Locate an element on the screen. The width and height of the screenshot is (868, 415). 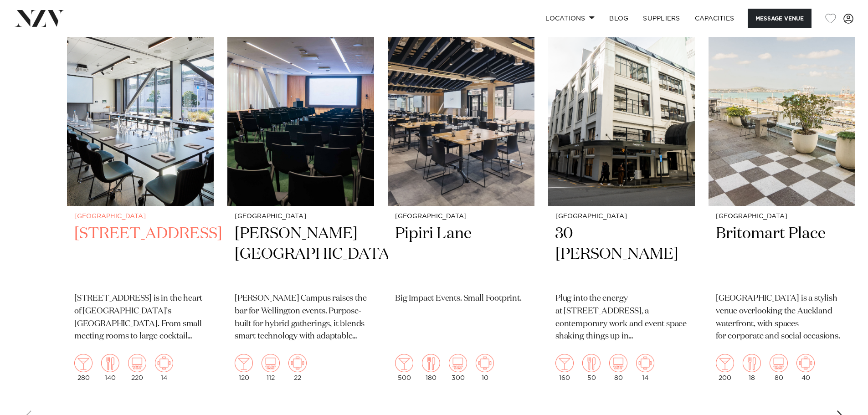
a: BLOG is located at coordinates (618, 18).